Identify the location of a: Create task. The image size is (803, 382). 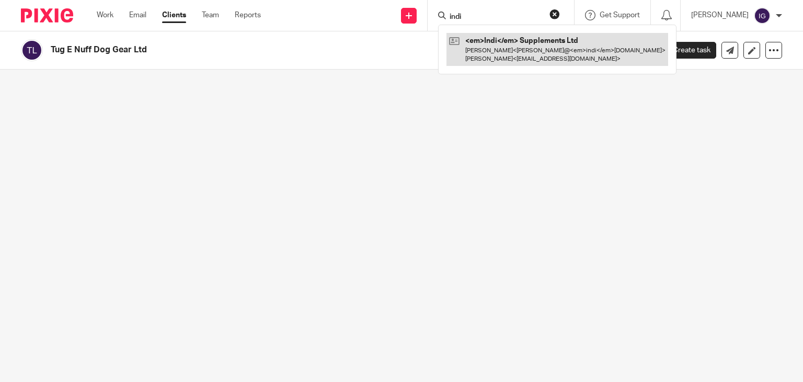
(686, 50).